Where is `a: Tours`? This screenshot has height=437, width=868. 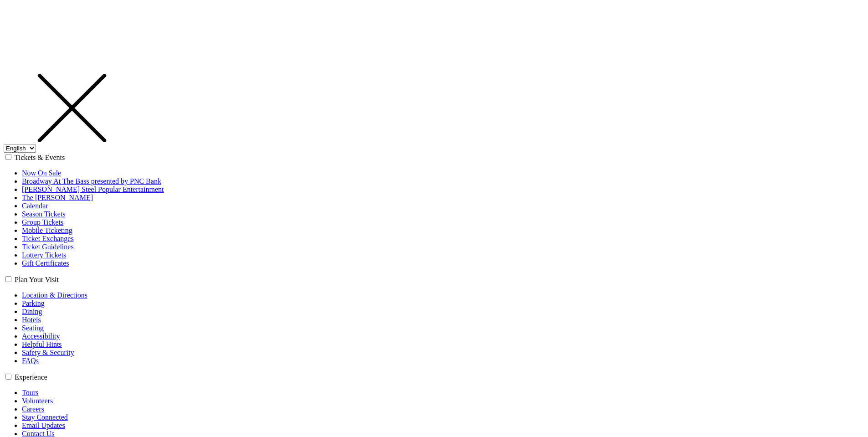
a: Tours is located at coordinates (30, 393).